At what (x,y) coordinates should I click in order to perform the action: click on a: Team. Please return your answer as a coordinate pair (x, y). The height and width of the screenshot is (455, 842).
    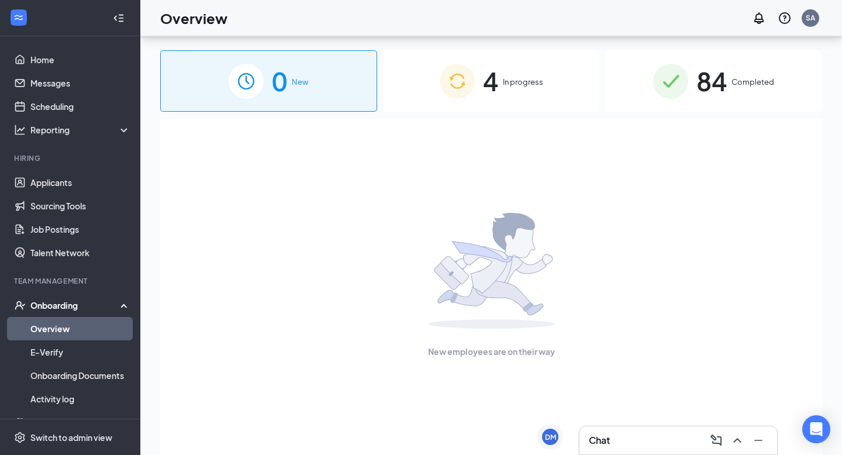
    Looking at the image, I should click on (80, 422).